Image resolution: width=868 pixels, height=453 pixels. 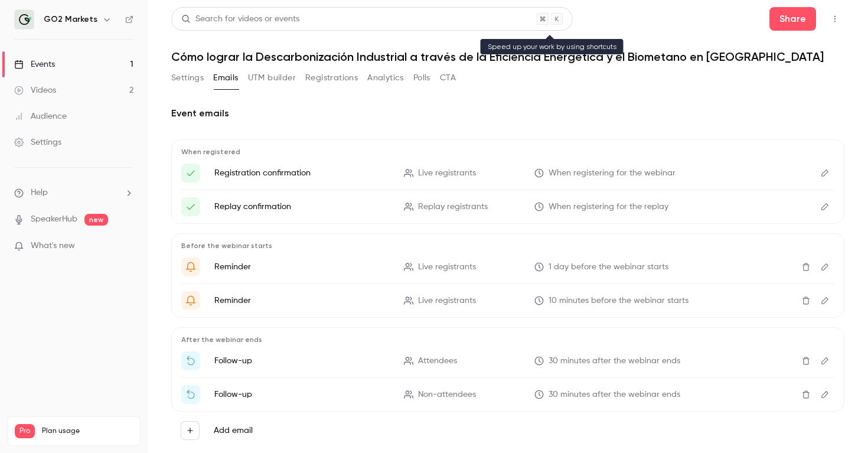 I want to click on button: Analytics, so click(x=386, y=78).